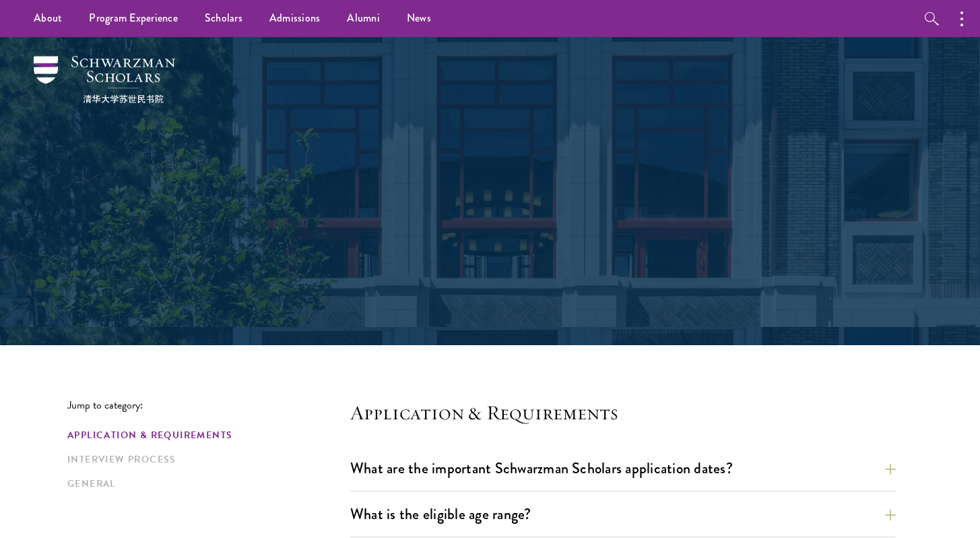  What do you see at coordinates (104, 80) in the screenshot?
I see `img: Schwarzman Scholars` at bounding box center [104, 80].